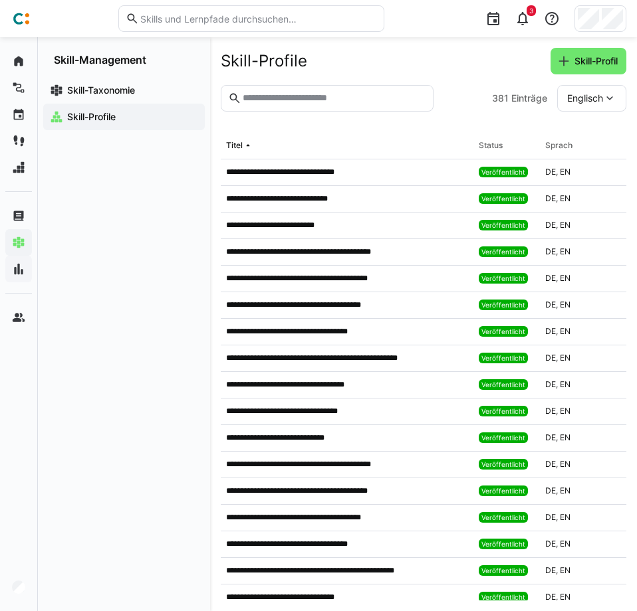 The image size is (637, 611). Describe the element at coordinates (264, 61) in the screenshot. I see `h2: Skill-Profile` at that location.